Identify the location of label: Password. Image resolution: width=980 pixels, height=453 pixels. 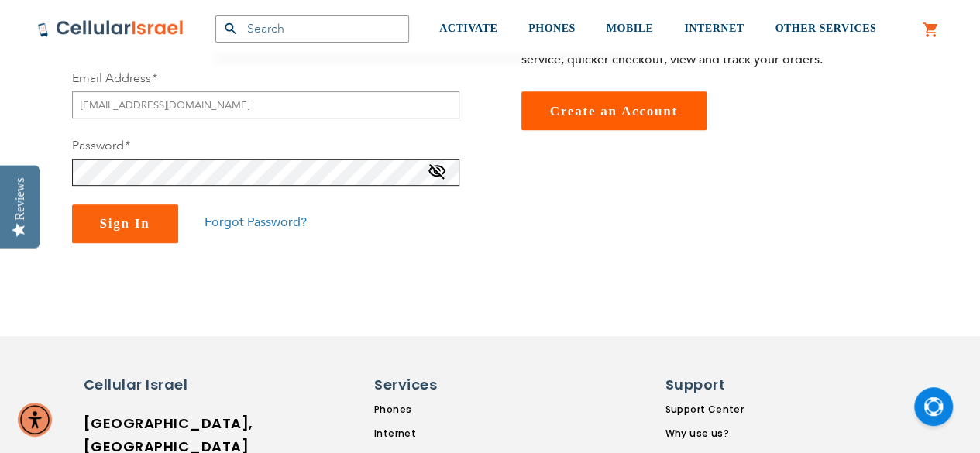
(101, 145).